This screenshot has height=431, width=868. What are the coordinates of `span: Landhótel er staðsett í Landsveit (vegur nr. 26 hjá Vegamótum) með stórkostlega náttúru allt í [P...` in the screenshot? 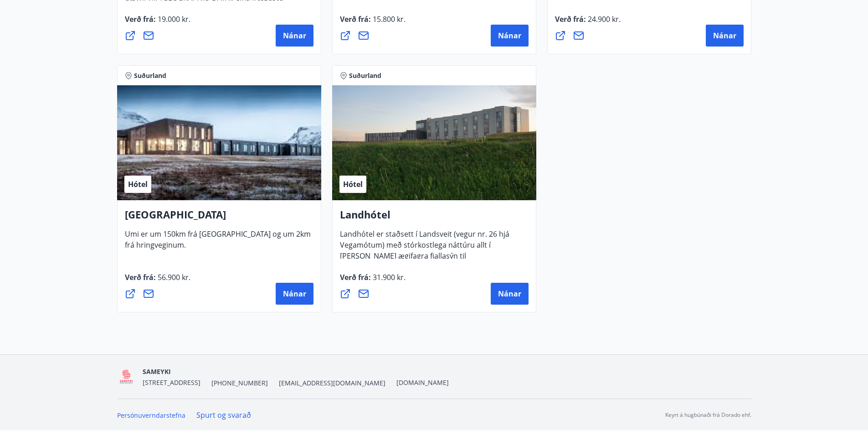 It's located at (424, 260).